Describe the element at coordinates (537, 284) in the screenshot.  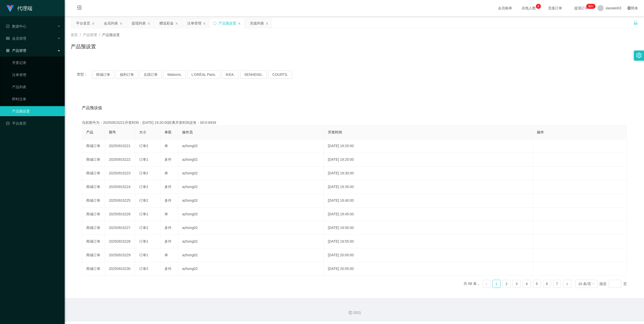
I see `a: 5` at that location.